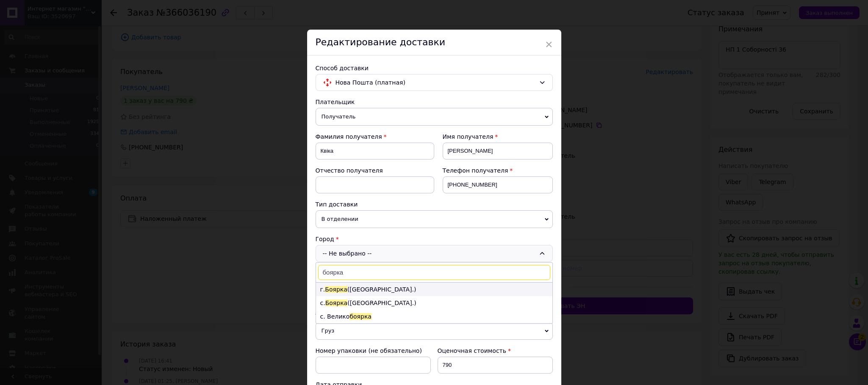 The image size is (868, 385). I want to click on span: Получатель, so click(434, 117).